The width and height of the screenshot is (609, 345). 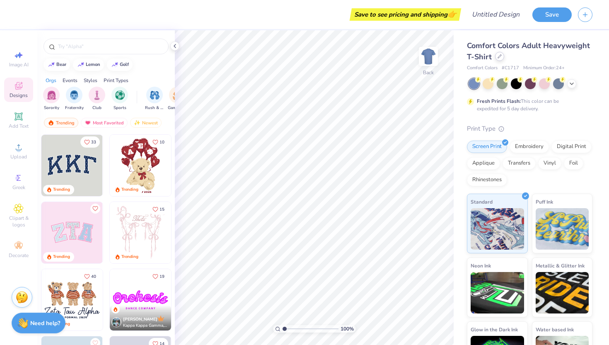 What do you see at coordinates (120, 95) in the screenshot?
I see `img: Sports Image` at bounding box center [120, 95].